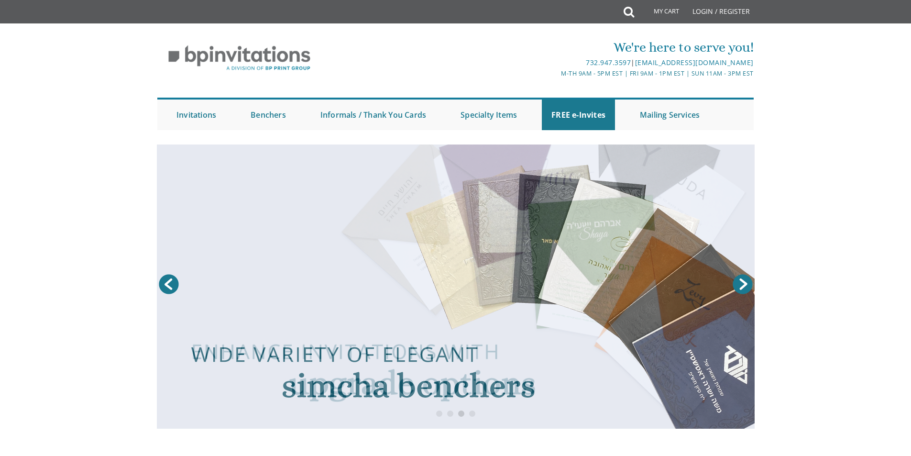  I want to click on div: We're here to serve you!, so click(555, 47).